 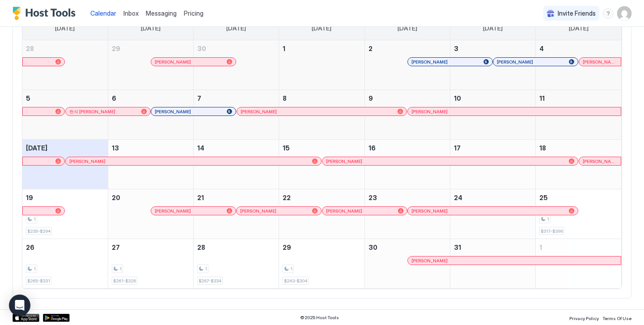 I want to click on td: October 31, 2025, so click(x=492, y=263).